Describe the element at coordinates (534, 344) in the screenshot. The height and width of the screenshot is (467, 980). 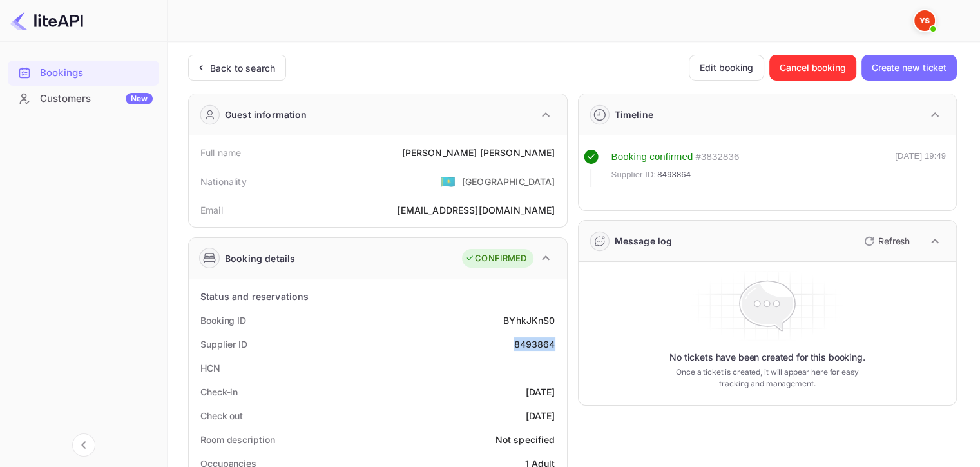
I see `div: 8493864` at that location.